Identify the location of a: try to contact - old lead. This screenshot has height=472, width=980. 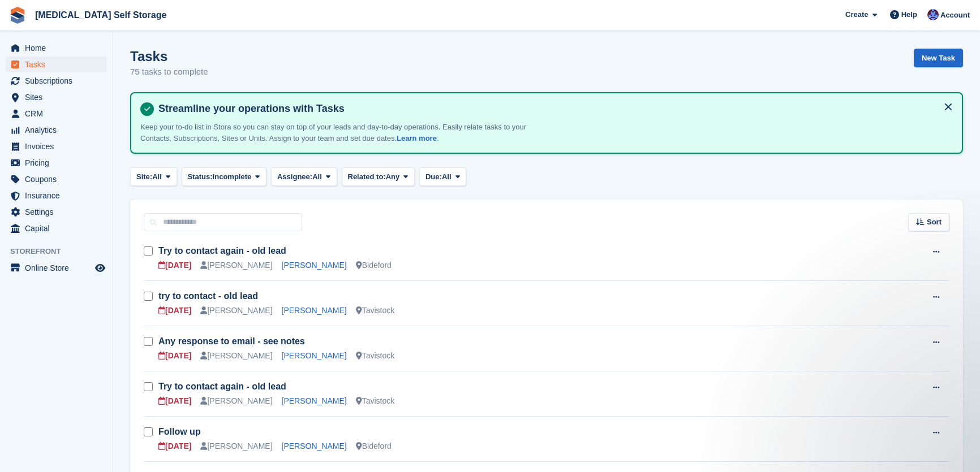
(208, 295).